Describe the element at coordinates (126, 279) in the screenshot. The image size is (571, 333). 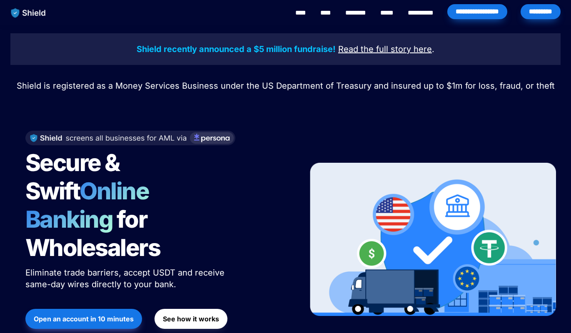
I see `span: Eliminate trade barriers, accept USDT and receive same-day wires directly to your bank.` at that location.